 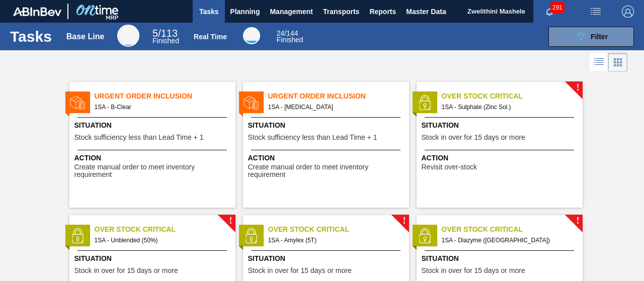 I want to click on span: 24, so click(x=281, y=33).